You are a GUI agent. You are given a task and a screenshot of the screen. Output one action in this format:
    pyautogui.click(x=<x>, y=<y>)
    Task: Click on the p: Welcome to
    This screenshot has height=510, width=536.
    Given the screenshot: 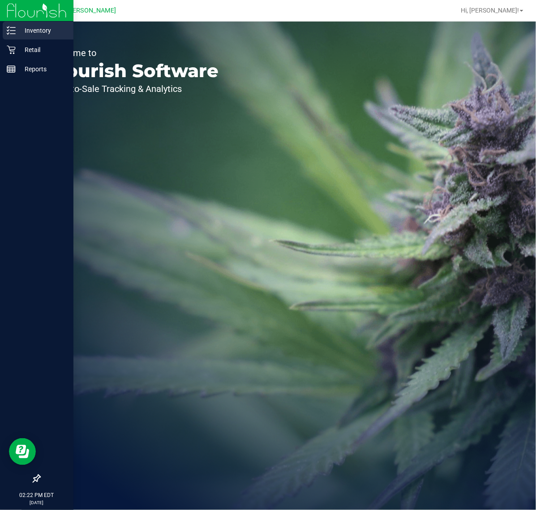 What is the action you would take?
    pyautogui.click(x=134, y=53)
    